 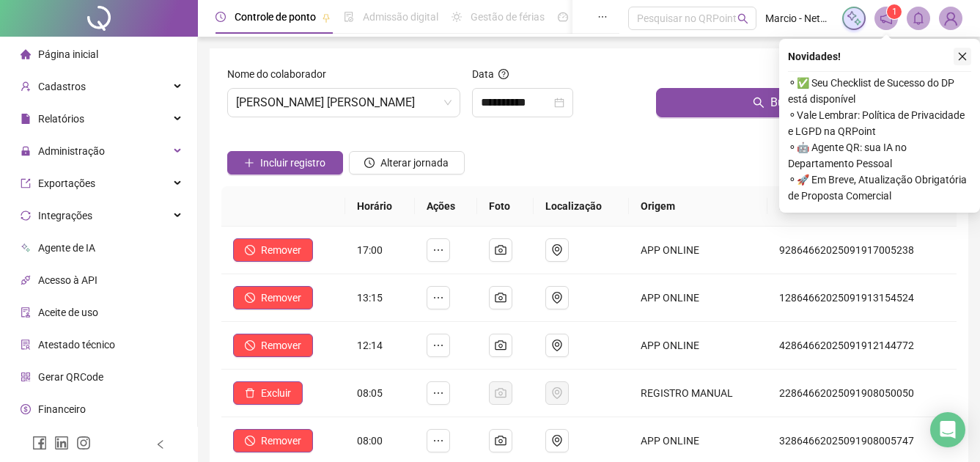 I want to click on span: audit, so click(x=26, y=312).